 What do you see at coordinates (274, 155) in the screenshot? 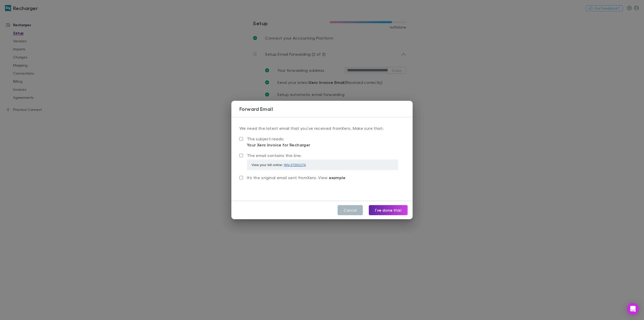
I see `span: The email contains this line:` at bounding box center [274, 155].